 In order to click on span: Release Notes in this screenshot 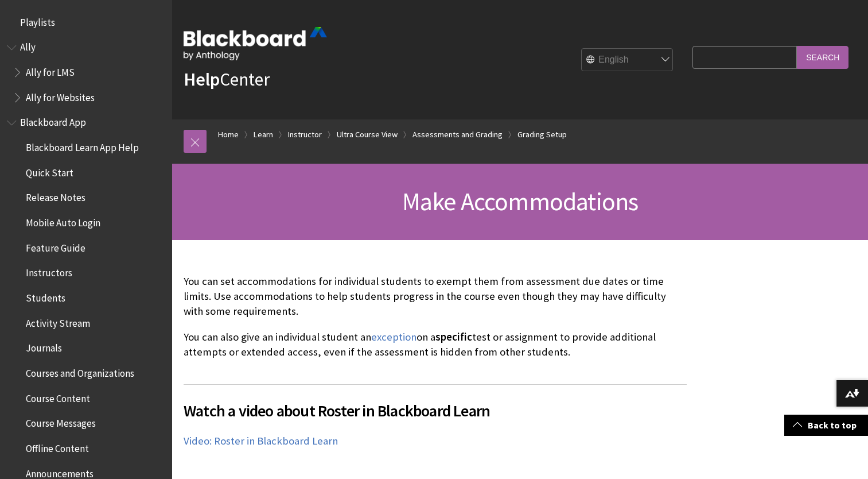, I will do `click(56, 196)`.